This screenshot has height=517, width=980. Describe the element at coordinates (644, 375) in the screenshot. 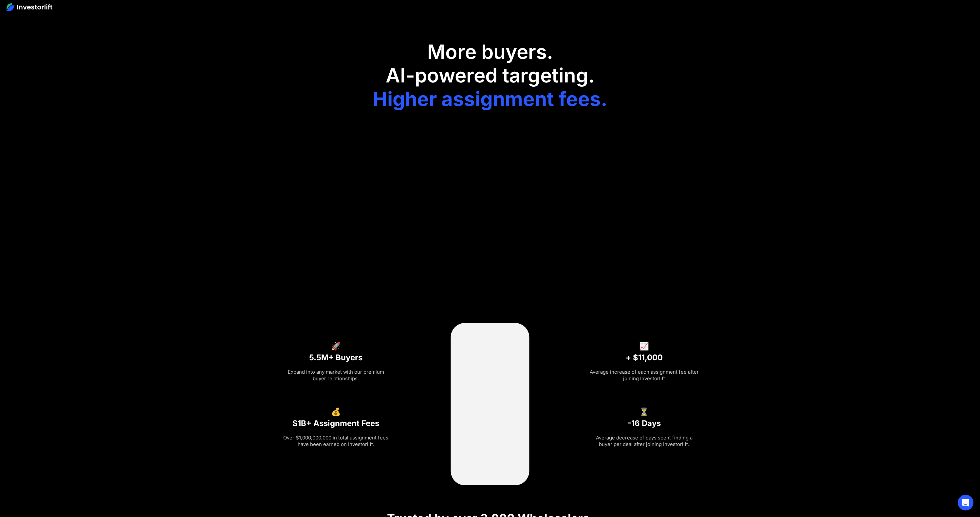

I see `div: Average increase of each assignment fee after joining Investorlift` at that location.